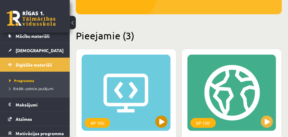  I want to click on a: Mācību materiāli, so click(35, 36).